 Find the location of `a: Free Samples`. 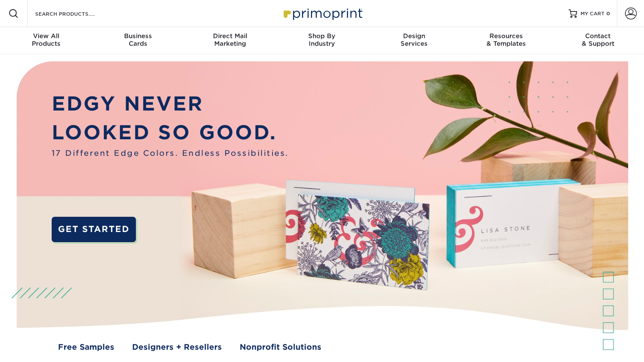

a: Free Samples is located at coordinates (86, 347).